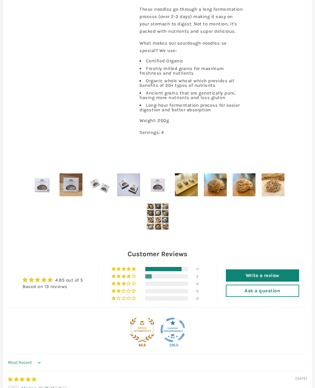 The height and width of the screenshot is (388, 315). What do you see at coordinates (192, 83) in the screenshot?
I see `li: Organic whole wheat which provides all benefits of 30+ types of nutrients` at bounding box center [192, 83].